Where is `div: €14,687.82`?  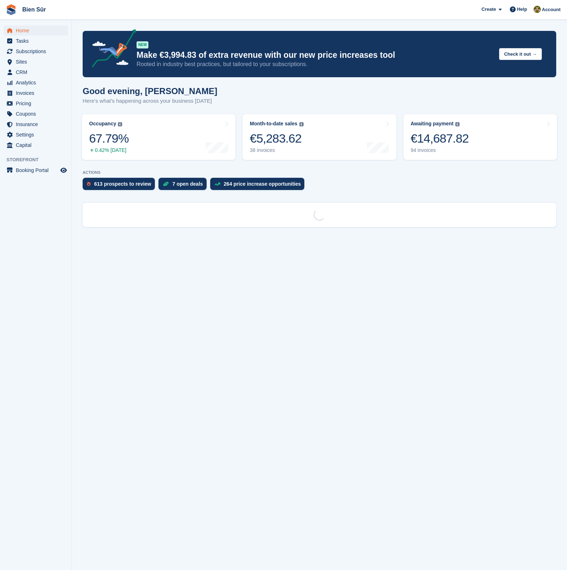 div: €14,687.82 is located at coordinates (439, 138).